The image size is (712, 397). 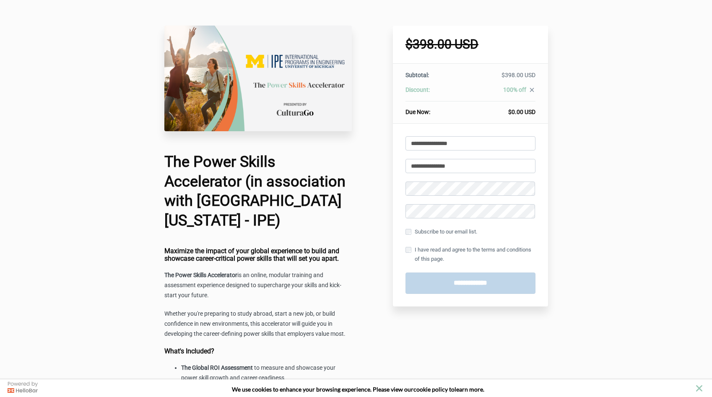 I want to click on span: Subtotal:, so click(x=418, y=75).